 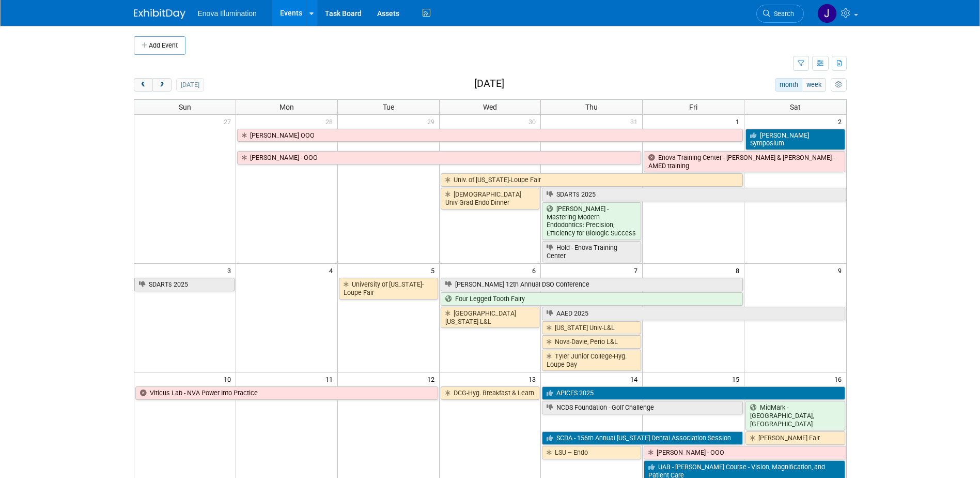 What do you see at coordinates (788, 85) in the screenshot?
I see `button: month` at bounding box center [788, 85].